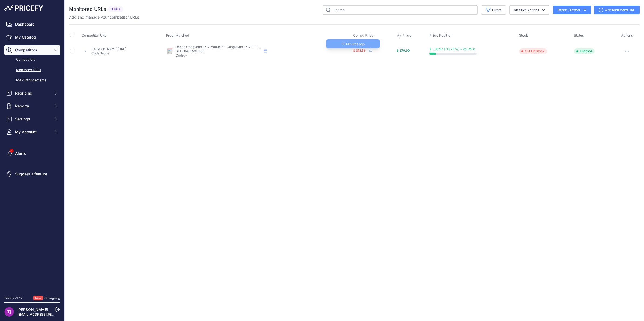 The width and height of the screenshot is (644, 321). Describe the element at coordinates (24, 8) in the screenshot. I see `img: Pricefy Logo` at that location.